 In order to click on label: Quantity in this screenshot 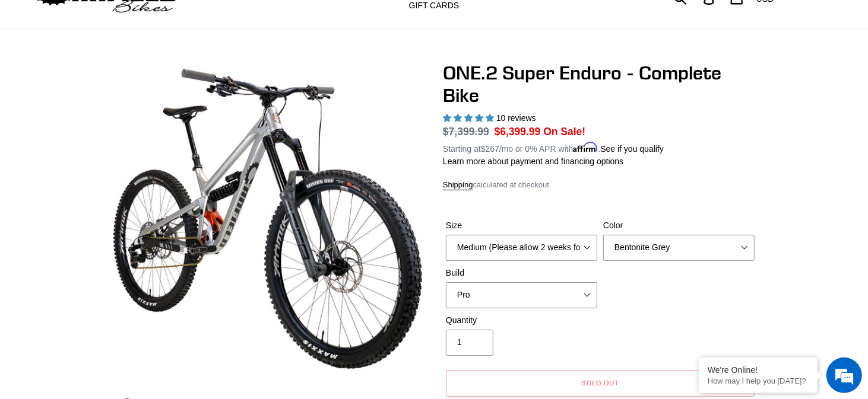, I will do `click(521, 320)`.